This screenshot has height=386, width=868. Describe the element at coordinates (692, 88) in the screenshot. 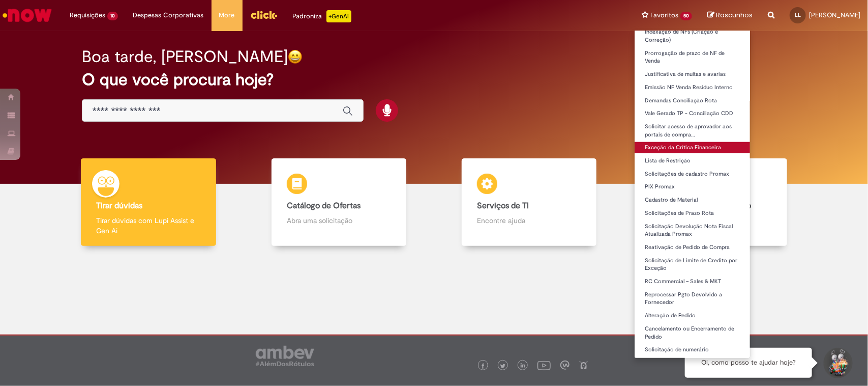

I see `a: Emissão NF Venda Resíduo Interno` at that location.